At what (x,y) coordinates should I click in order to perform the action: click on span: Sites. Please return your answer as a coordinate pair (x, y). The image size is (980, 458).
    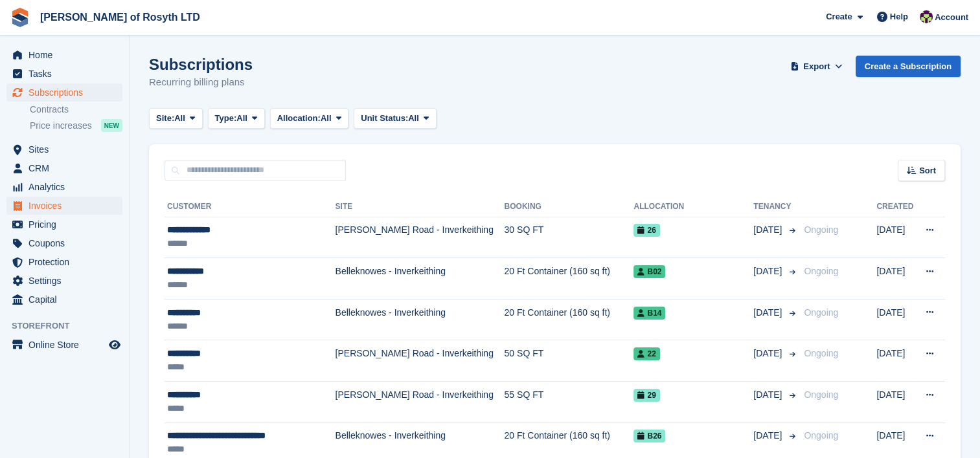
    Looking at the image, I should click on (67, 149).